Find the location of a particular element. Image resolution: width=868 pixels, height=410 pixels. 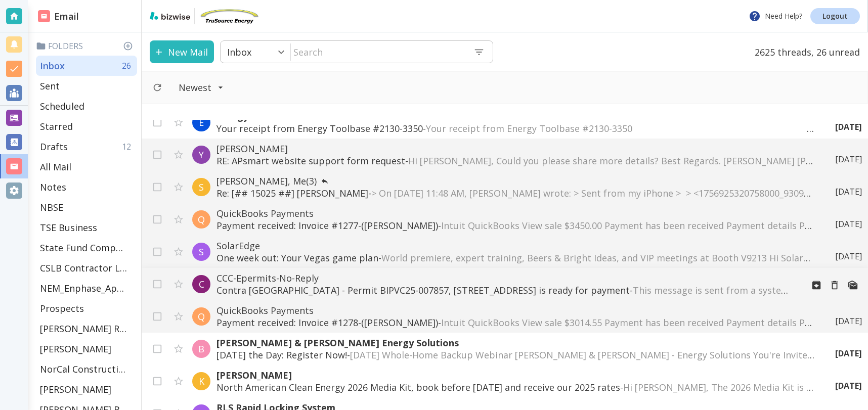

button: Refresh is located at coordinates (157, 88).